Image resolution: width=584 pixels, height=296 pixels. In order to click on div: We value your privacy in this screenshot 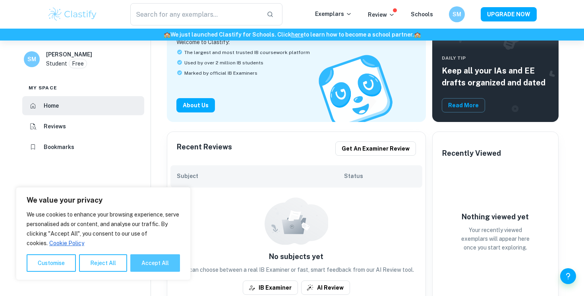, I will do `click(103, 234)`.